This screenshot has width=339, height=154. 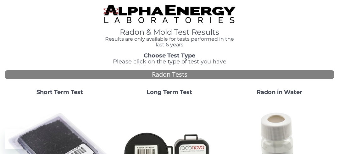 I want to click on span: Please click on the type of test you have, so click(x=170, y=61).